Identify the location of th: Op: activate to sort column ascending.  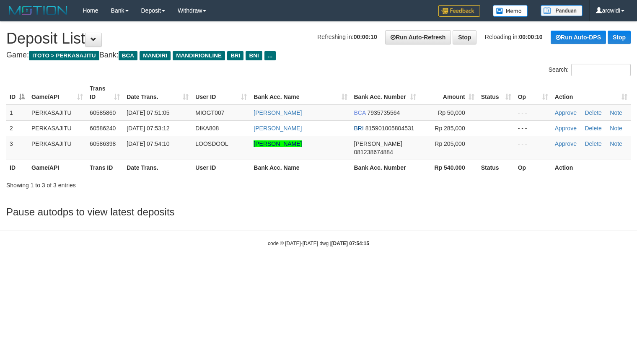
(533, 93).